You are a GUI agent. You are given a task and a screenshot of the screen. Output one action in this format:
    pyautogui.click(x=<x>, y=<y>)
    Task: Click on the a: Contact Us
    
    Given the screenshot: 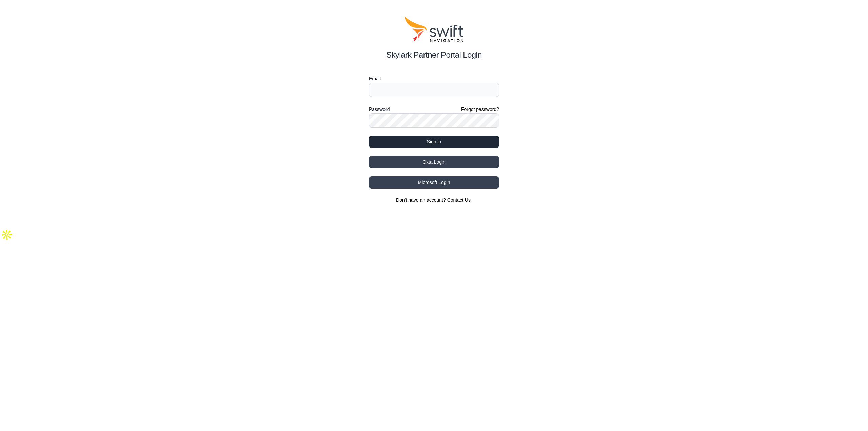 What is the action you would take?
    pyautogui.click(x=459, y=200)
    